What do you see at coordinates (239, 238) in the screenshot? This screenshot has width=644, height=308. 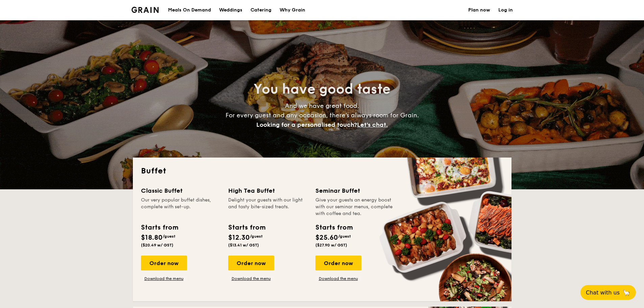 I see `span: $12.30` at bounding box center [239, 238].